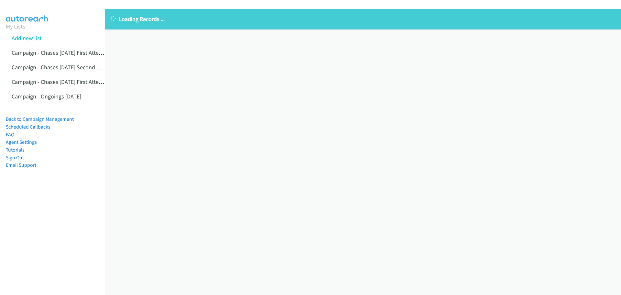  I want to click on a: Agent Settings, so click(21, 142).